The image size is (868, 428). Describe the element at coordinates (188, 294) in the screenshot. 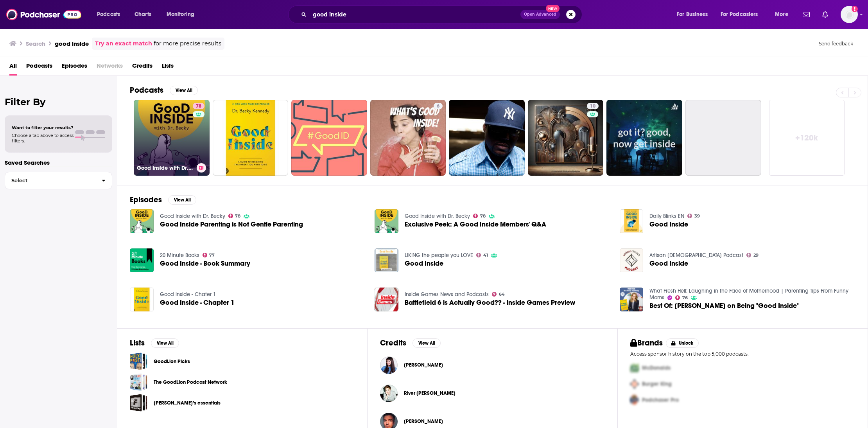

I see `a: Good inside - Chater 1` at that location.